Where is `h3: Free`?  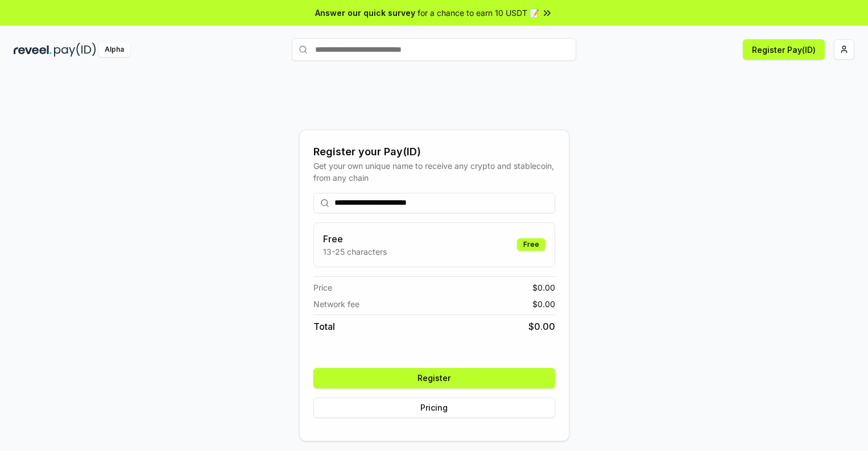
h3: Free is located at coordinates (355, 239).